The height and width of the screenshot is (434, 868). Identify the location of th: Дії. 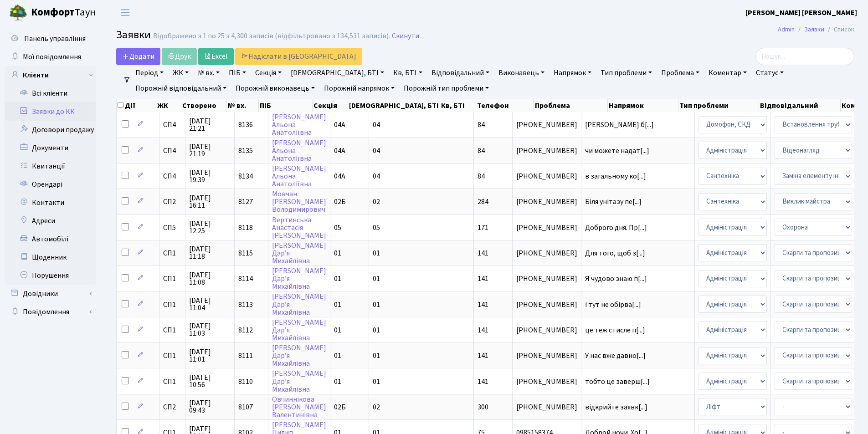
(136, 106).